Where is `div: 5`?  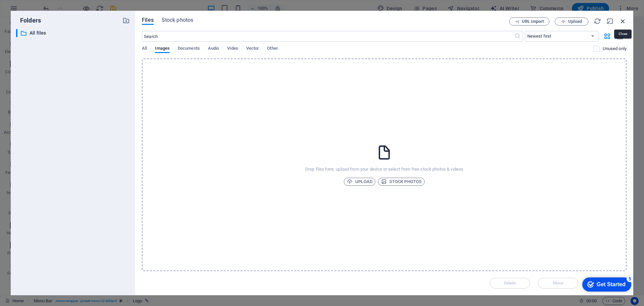 div: 5 is located at coordinates (53, 5).